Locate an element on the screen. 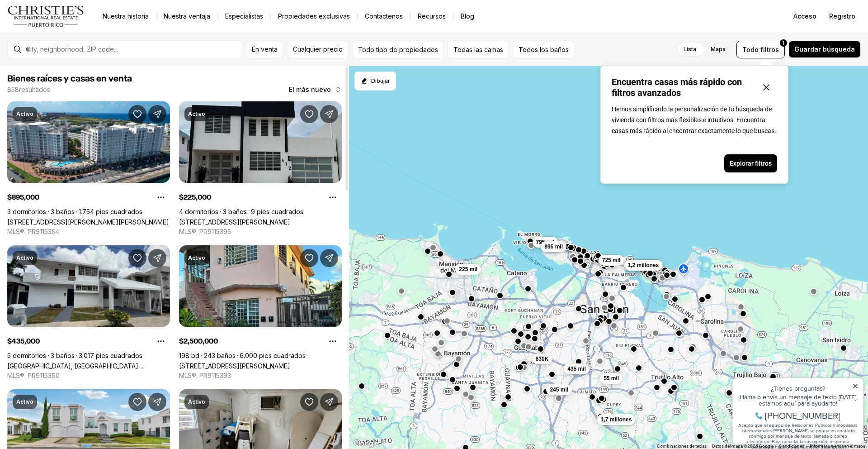  button: 630K is located at coordinates (542, 359).